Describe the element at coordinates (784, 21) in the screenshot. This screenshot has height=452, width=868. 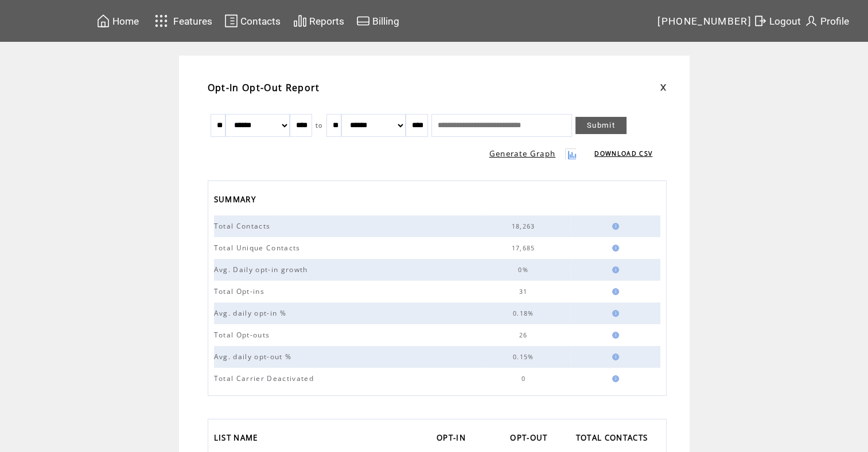
I see `span: Logout` at that location.